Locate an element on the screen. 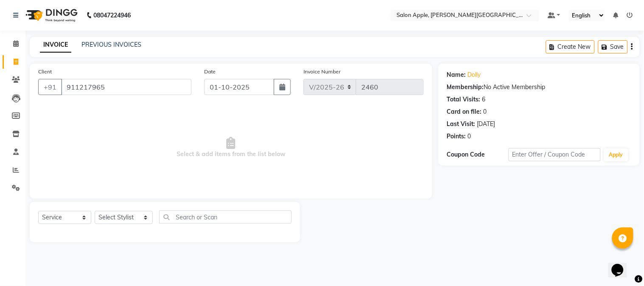 The image size is (644, 286). a: Dolly is located at coordinates (474, 75).